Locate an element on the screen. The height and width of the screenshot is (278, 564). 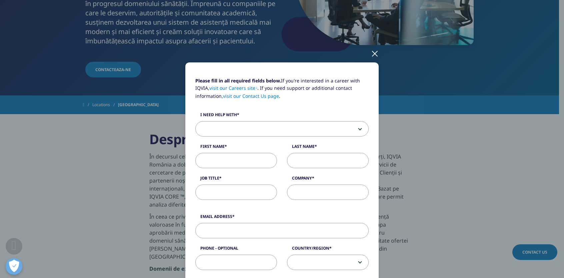
a: visit our Careers site is located at coordinates (233, 88).